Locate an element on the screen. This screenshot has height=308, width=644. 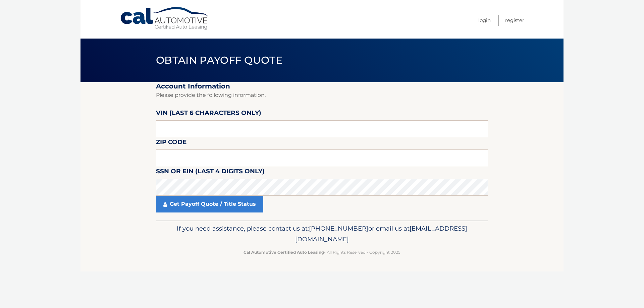
a: Login is located at coordinates (484, 20).